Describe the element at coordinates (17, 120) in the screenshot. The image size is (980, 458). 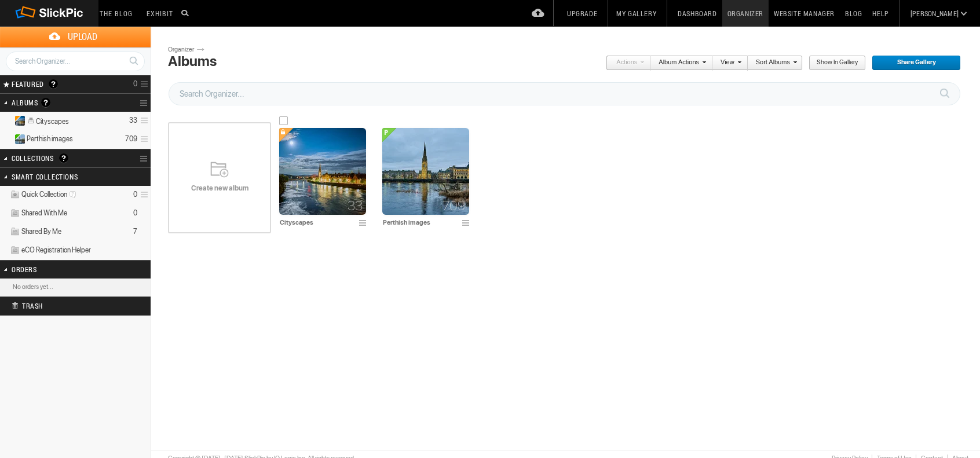
I see `ins: Unlisted Album with password` at that location.